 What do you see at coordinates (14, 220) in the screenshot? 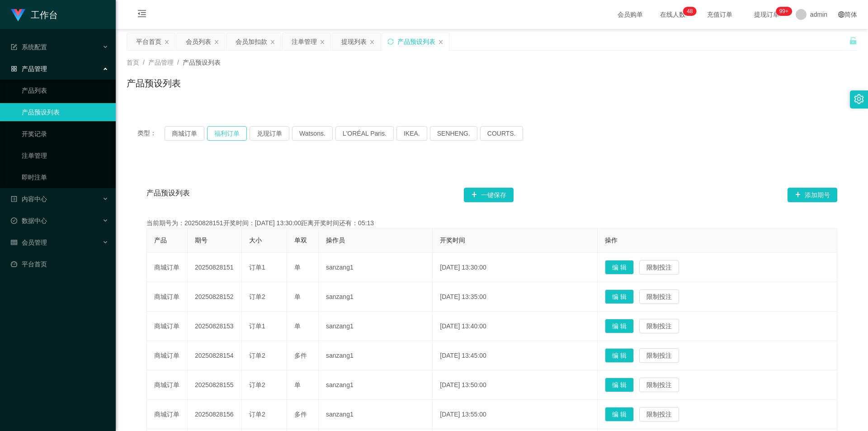
I see `i: 图标: check-circle-o` at bounding box center [14, 220].